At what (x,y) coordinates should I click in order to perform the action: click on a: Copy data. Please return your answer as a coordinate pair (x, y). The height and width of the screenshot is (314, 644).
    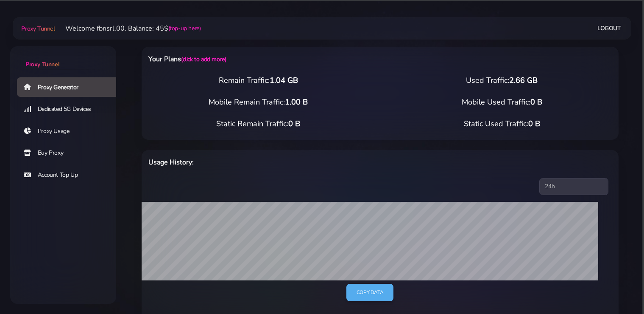
    Looking at the image, I should click on (370, 292).